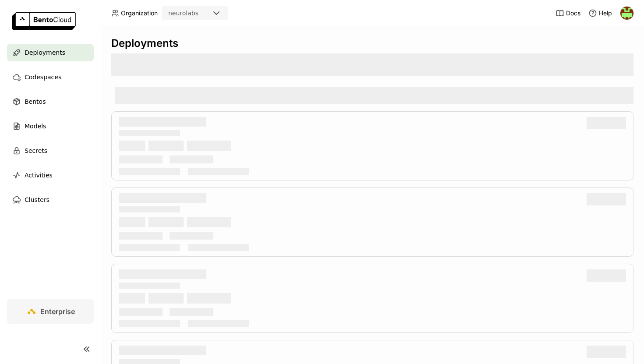 Image resolution: width=644 pixels, height=364 pixels. Describe the element at coordinates (50, 101) in the screenshot. I see `a: Bentos` at that location.